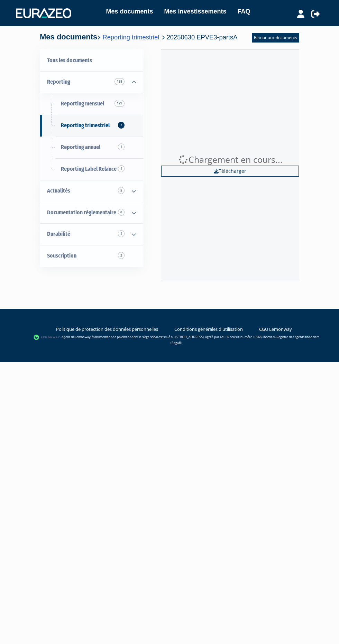 The width and height of the screenshot is (339, 644). Describe the element at coordinates (80, 147) in the screenshot. I see `span: Reporting annuel` at that location.